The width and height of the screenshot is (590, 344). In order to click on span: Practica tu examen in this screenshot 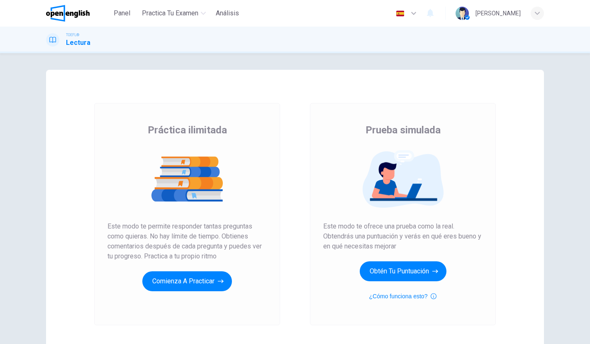, I will do `click(170, 13)`.